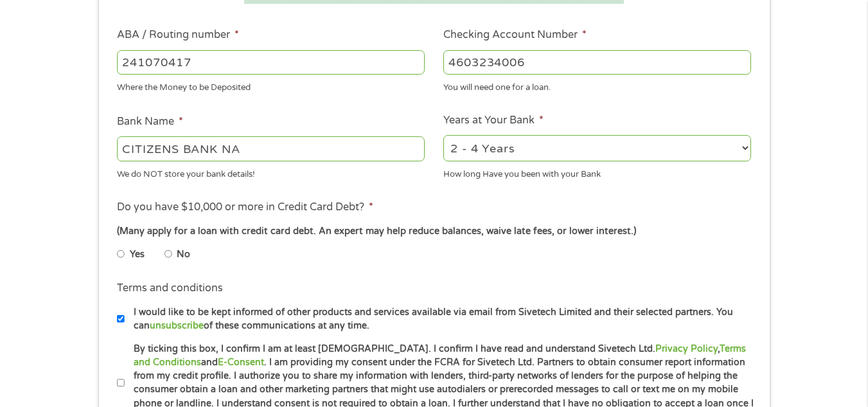 Image resolution: width=868 pixels, height=407 pixels. What do you see at coordinates (271, 172) in the screenshot?
I see `div: We do NOT store your bank details!` at bounding box center [271, 172].